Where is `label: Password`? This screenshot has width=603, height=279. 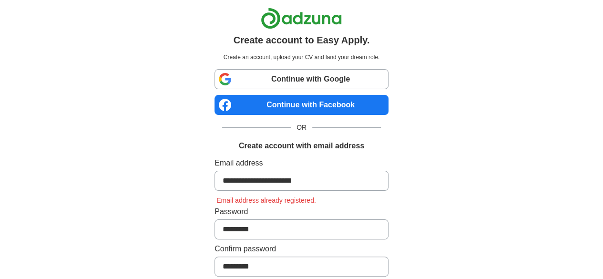 label: Password is located at coordinates (301, 212).